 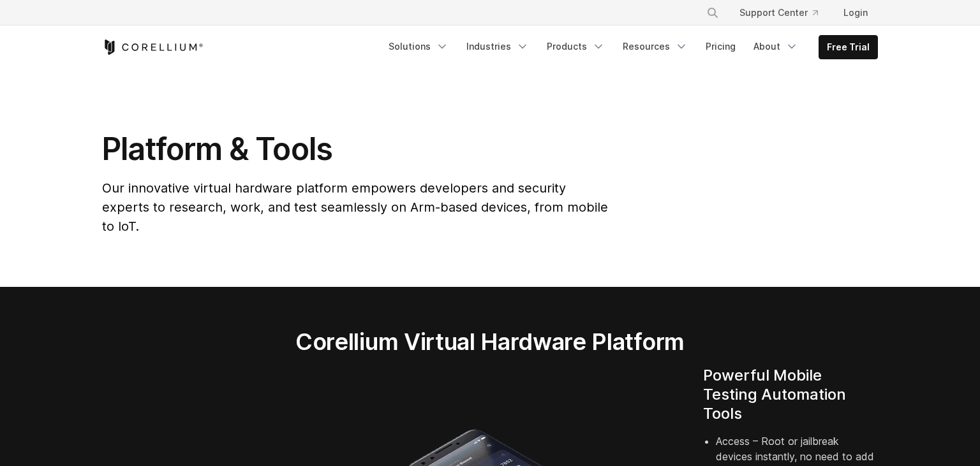 I want to click on a: Corellium Home, so click(x=152, y=47).